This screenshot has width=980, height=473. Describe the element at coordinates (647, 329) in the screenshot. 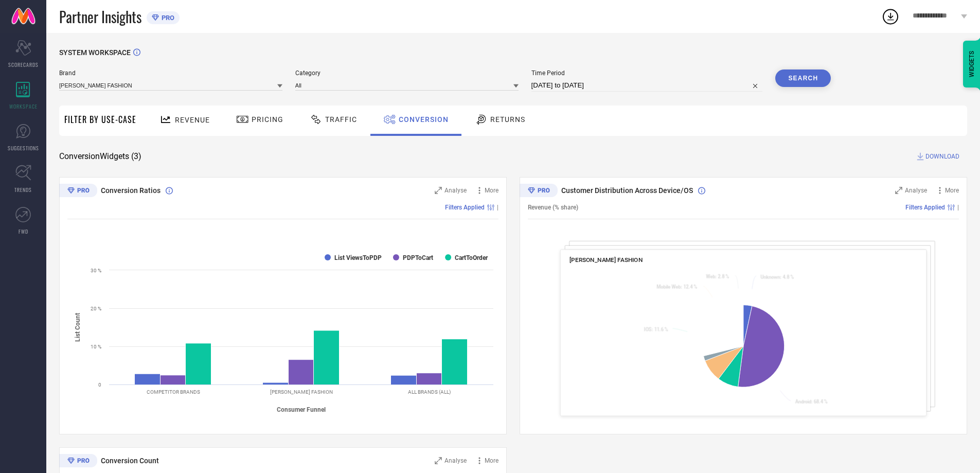

I see `tspan: IOS` at that location.